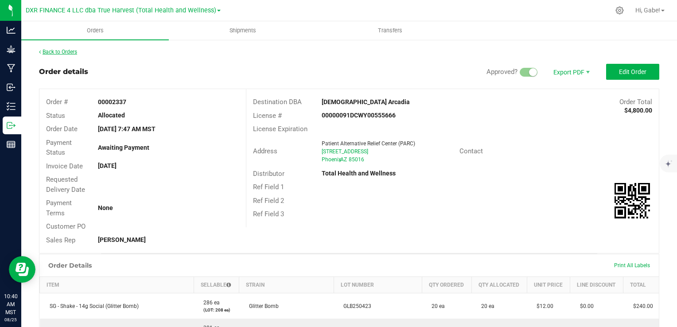 The height and width of the screenshot is (327, 677). What do you see at coordinates (111, 115) in the screenshot?
I see `strong: Allocated` at bounding box center [111, 115].